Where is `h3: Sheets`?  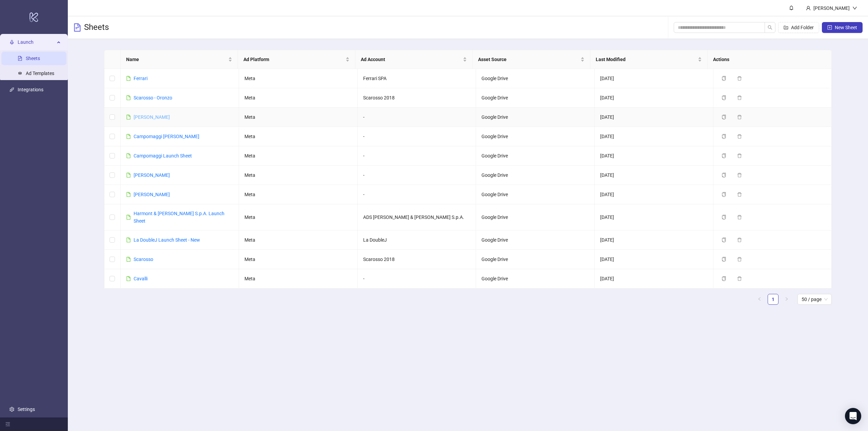 h3: Sheets is located at coordinates (96, 27).